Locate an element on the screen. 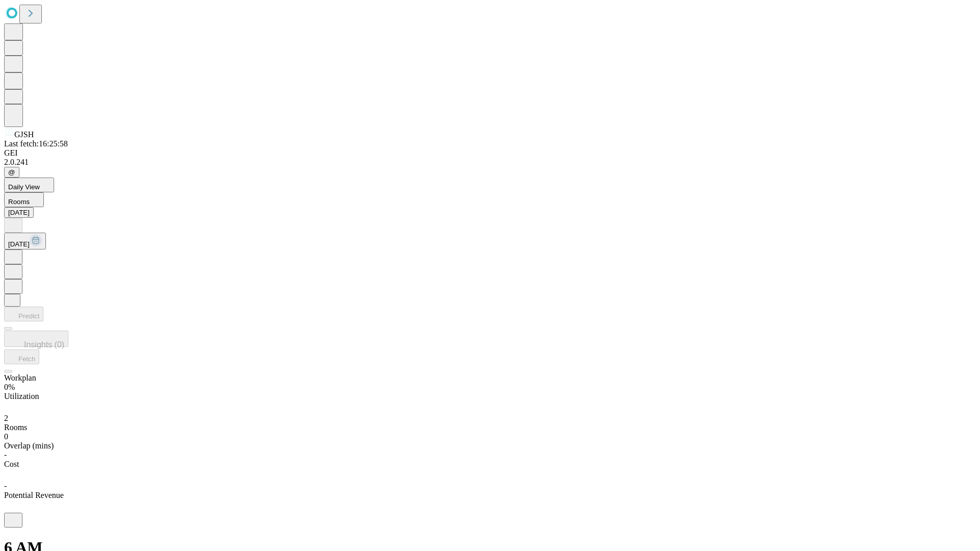  span: Last fetch: 16:25:58 is located at coordinates (36, 143).